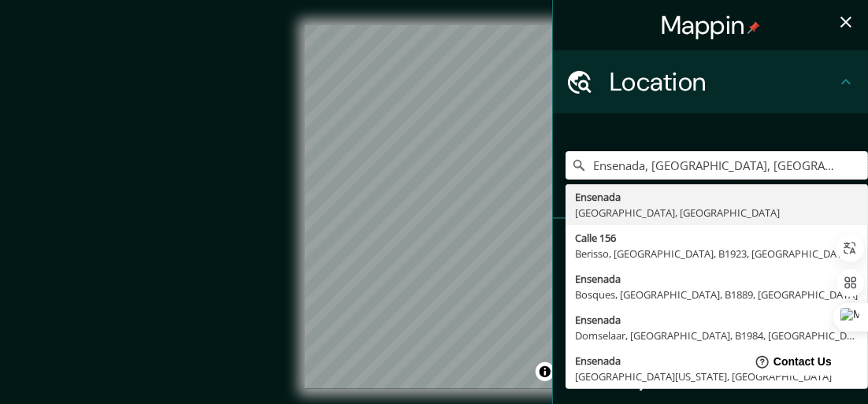 The height and width of the screenshot is (404, 868). What do you see at coordinates (754, 28) in the screenshot?
I see `img: pin-icon.png` at bounding box center [754, 28].